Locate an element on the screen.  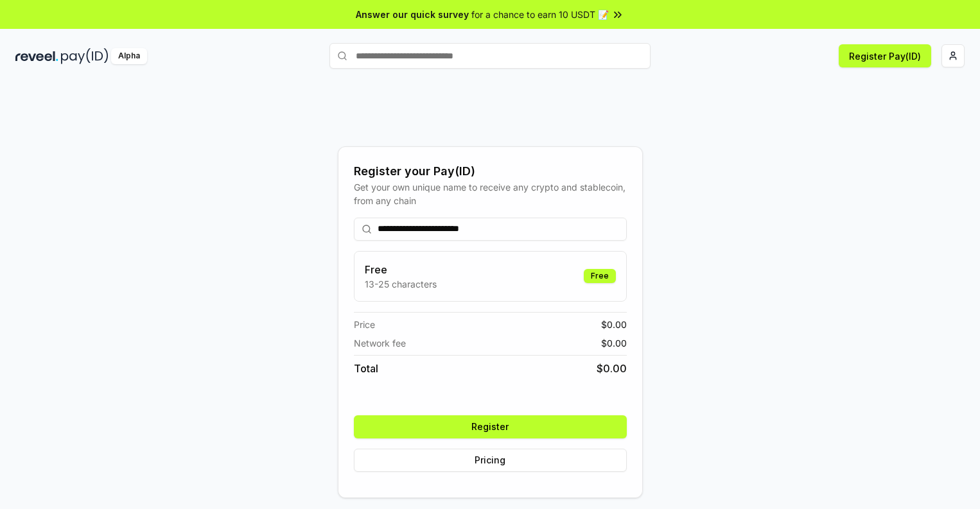
h3: Free is located at coordinates (401, 269).